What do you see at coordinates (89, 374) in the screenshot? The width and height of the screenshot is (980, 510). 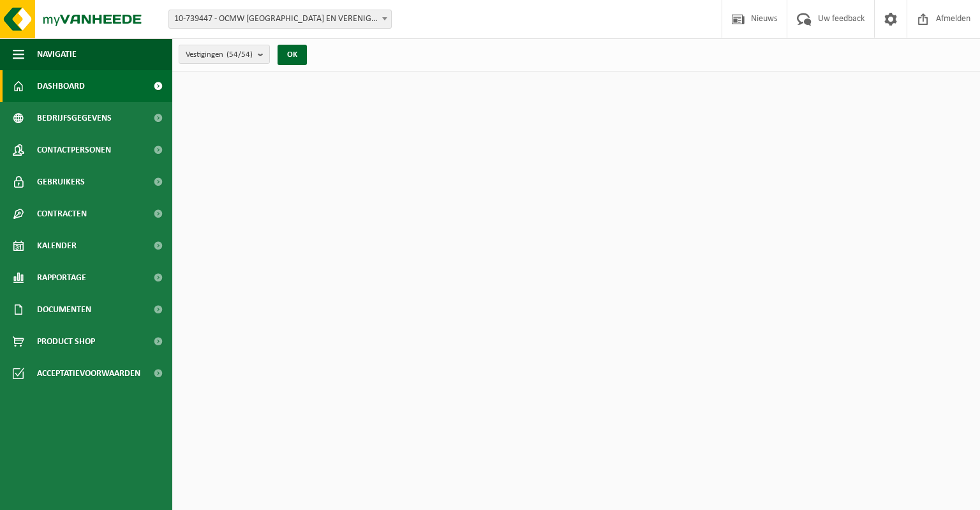 I see `span: Acceptatievoorwaarden` at bounding box center [89, 374].